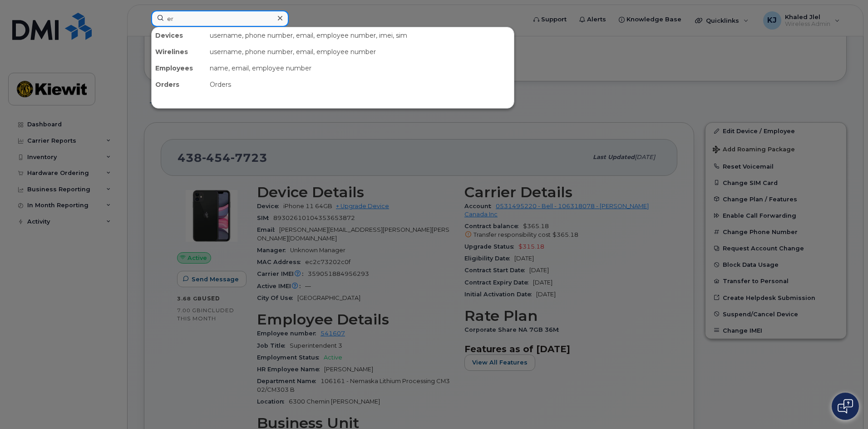  Describe the element at coordinates (179, 68) in the screenshot. I see `div: Employees` at that location.